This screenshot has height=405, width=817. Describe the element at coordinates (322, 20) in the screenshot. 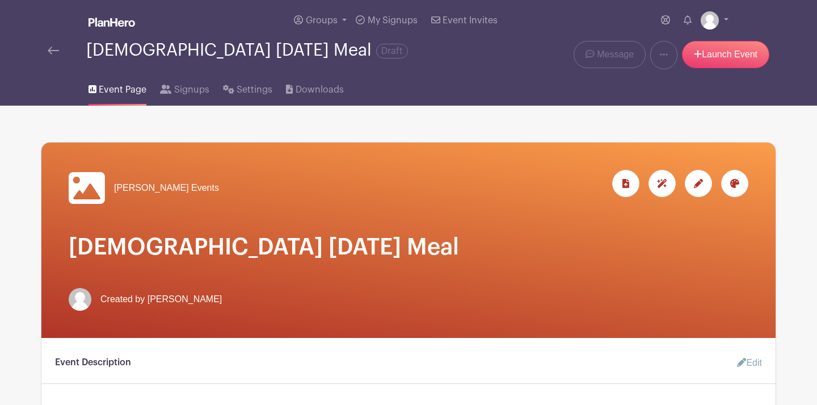

I see `span: Groups` at that location.